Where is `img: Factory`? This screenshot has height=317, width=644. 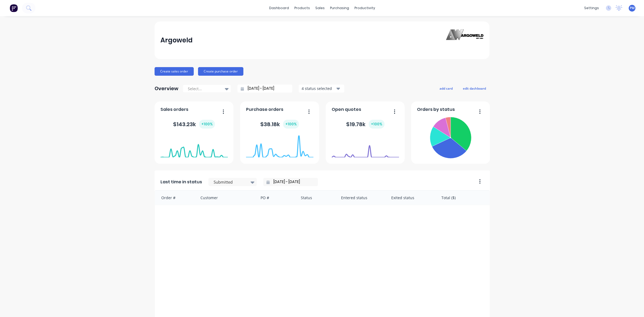 img: Factory is located at coordinates (13, 8).